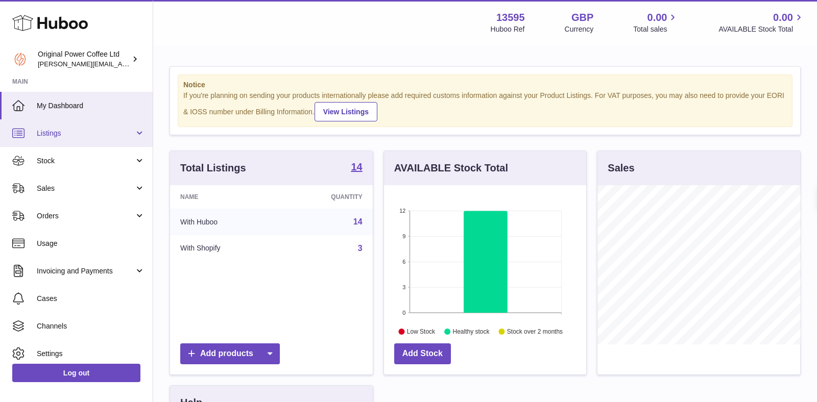  What do you see at coordinates (404, 288) in the screenshot?
I see `text: 3` at bounding box center [404, 288].